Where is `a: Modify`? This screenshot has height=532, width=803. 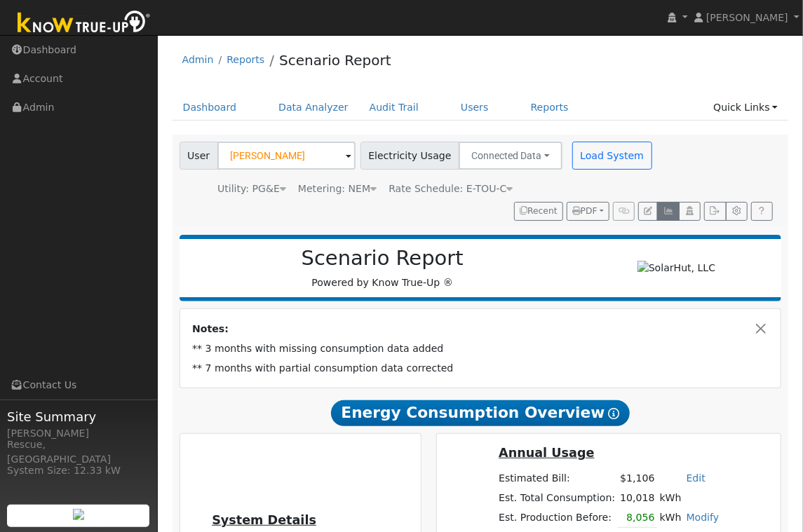
a: Modify is located at coordinates (703, 517).